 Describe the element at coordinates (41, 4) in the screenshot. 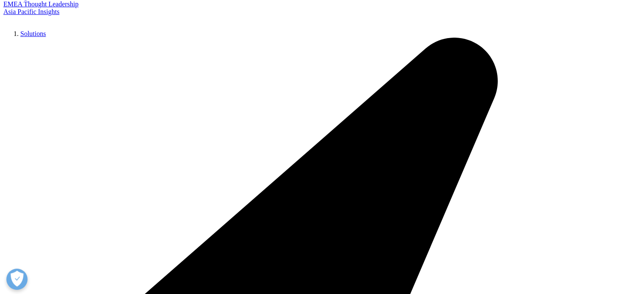

I see `a: EMEA Thought Leadership` at that location.